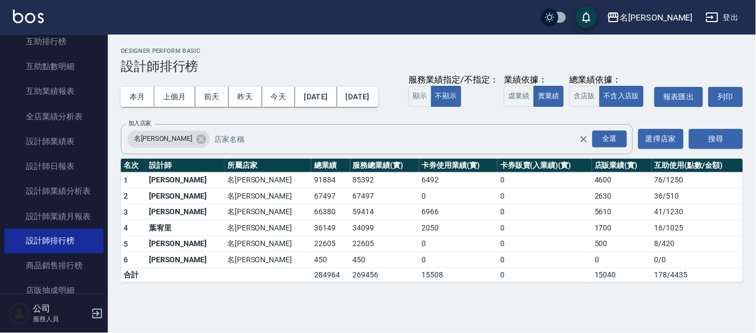  I want to click on button: 搜尋, so click(716, 139).